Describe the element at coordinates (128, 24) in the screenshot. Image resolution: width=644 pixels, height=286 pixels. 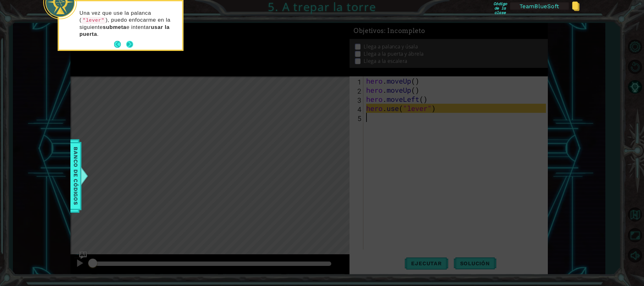
I see `p: Una vez que use la palanca ( ), puedo enfocarme en la siguiente e intentar .` at that location.